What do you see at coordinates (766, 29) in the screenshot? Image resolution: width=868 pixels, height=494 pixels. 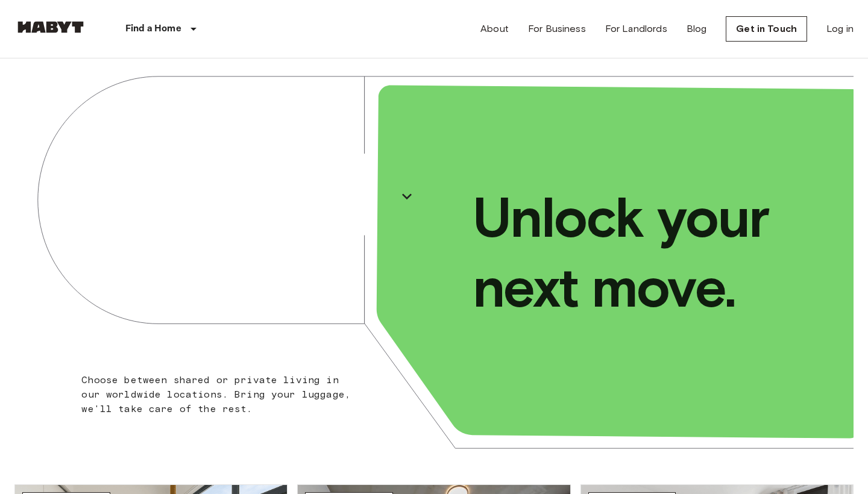 I see `a: Get in Touch` at bounding box center [766, 29].